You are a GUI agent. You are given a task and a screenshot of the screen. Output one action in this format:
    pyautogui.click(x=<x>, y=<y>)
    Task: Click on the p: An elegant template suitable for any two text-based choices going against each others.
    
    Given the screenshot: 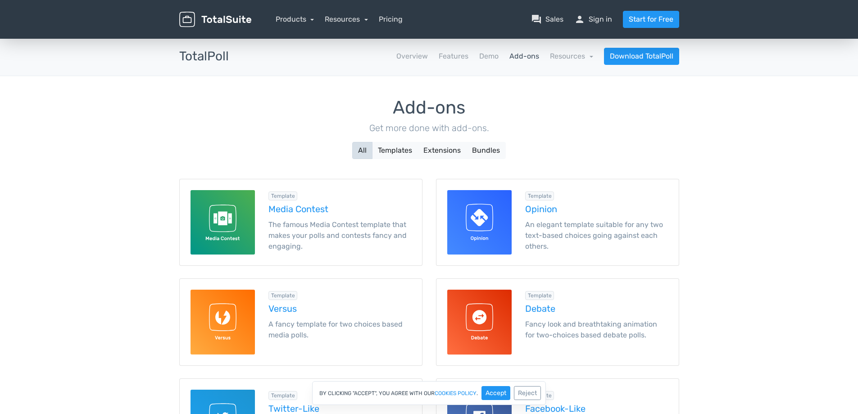 What is the action you would take?
    pyautogui.click(x=596, y=236)
    